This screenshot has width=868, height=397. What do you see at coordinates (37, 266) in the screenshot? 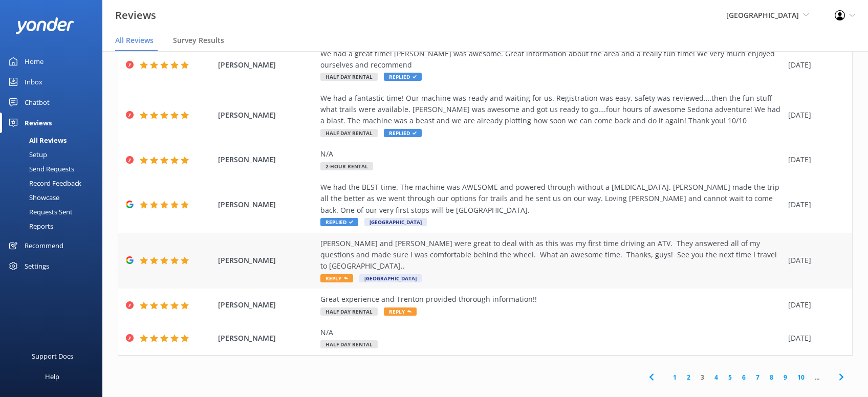
I see `div: Settings` at bounding box center [37, 266].